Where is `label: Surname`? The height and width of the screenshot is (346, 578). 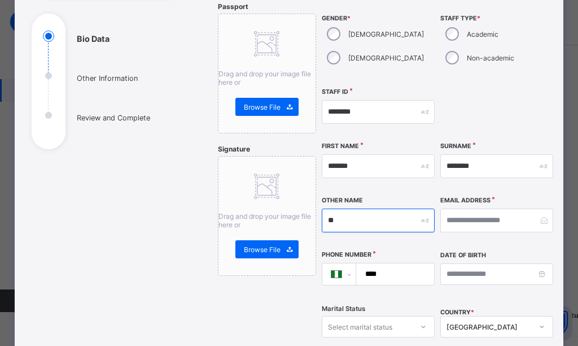 label: Surname is located at coordinates (456, 146).